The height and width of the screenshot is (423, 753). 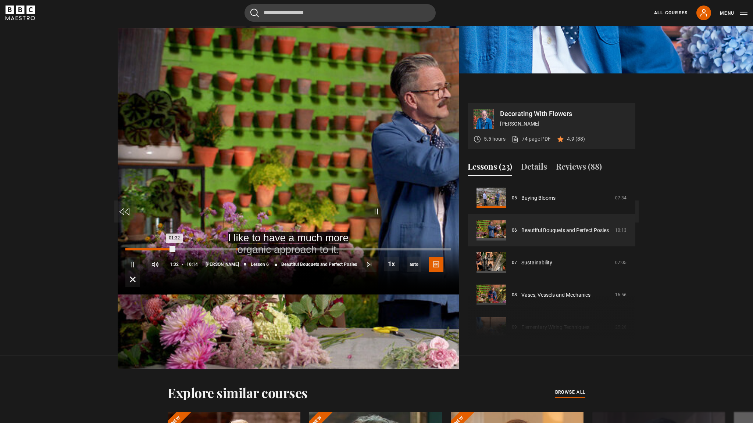 What do you see at coordinates (565, 114) in the screenshot?
I see `p: Decorating With Flowers` at bounding box center [565, 114].